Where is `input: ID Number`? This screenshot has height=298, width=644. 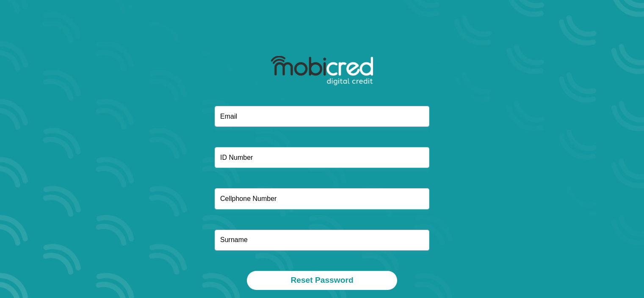 input: ID Number is located at coordinates (322, 157).